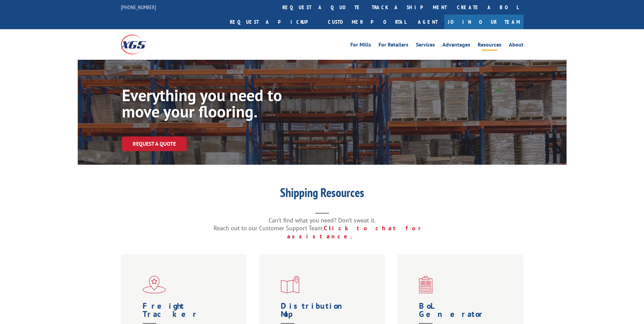  Describe the element at coordinates (456, 46) in the screenshot. I see `a: Advantages` at that location.